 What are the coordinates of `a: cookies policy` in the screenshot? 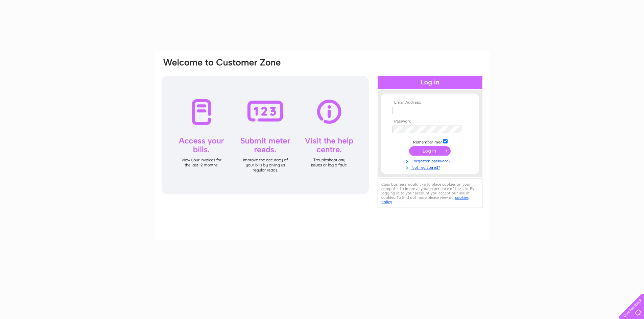 It's located at (425, 200).